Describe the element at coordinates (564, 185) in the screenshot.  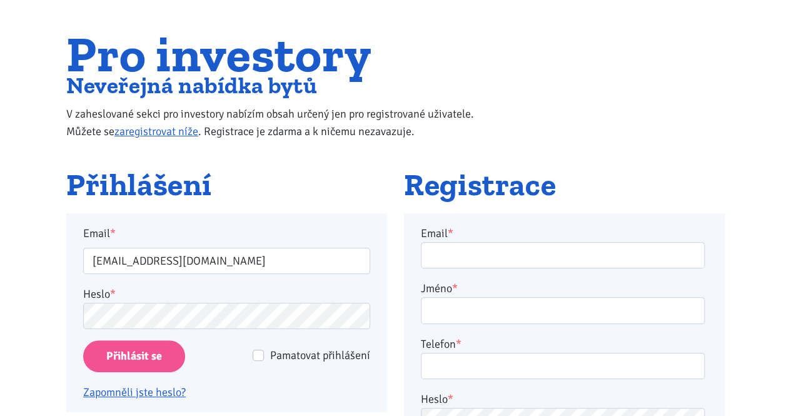
I see `h2: Registrace` at that location.